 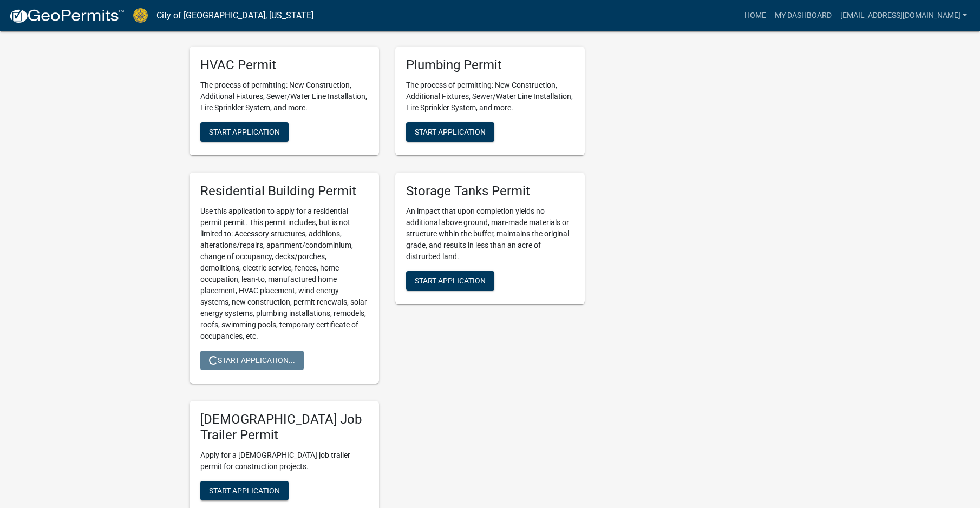 What do you see at coordinates (140, 15) in the screenshot?
I see `img: City of Jeffersonville, Indiana` at bounding box center [140, 15].